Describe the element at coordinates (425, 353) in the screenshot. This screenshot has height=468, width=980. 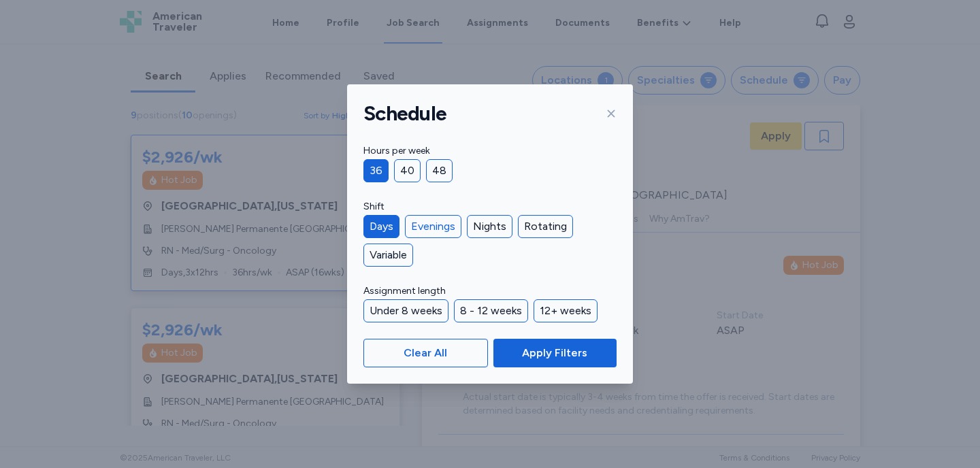
I see `span: Clear All` at that location.